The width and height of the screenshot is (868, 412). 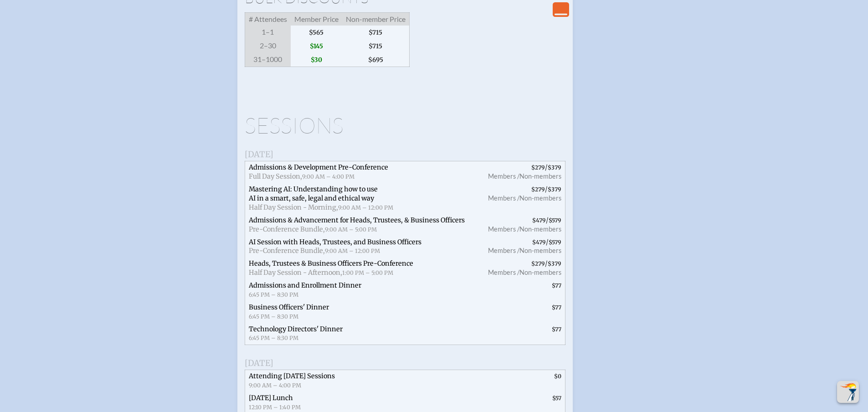 What do you see at coordinates (376, 60) in the screenshot?
I see `span: $695` at bounding box center [376, 60].